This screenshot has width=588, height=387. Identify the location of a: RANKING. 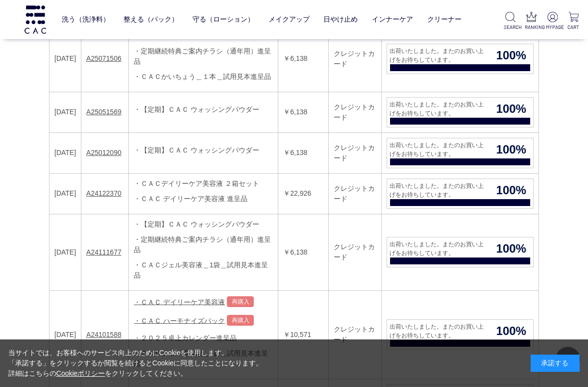
(532, 21).